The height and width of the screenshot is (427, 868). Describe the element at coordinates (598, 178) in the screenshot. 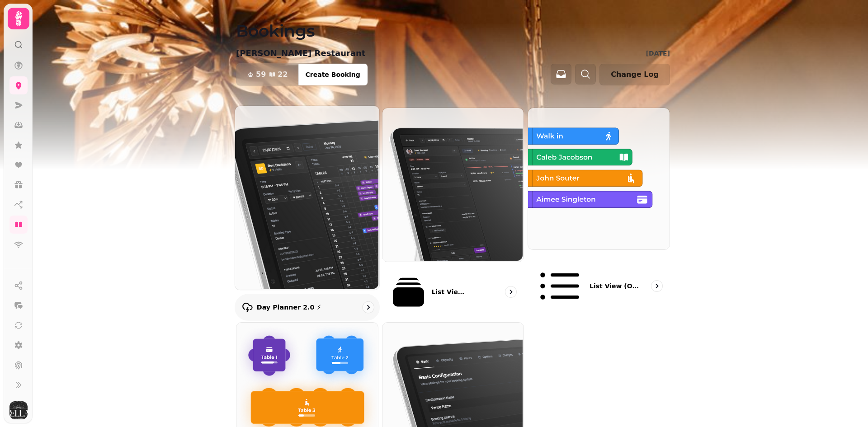

I see `img: List view (Old - going soon)` at that location.